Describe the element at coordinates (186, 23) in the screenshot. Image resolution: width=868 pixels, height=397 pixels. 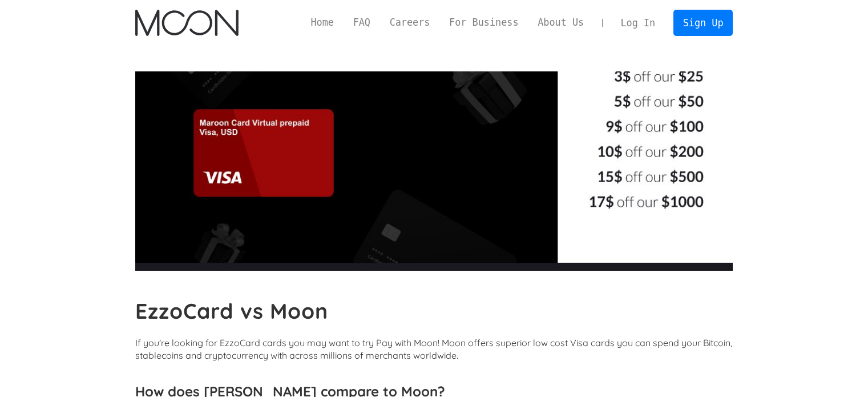
I see `a: home` at that location.